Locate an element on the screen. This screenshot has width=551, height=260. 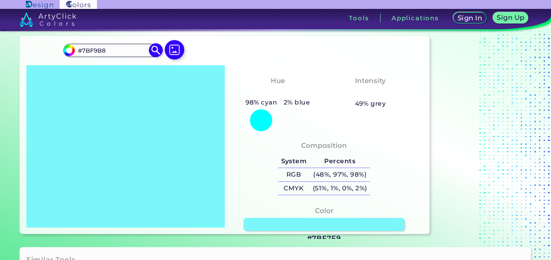
h5: Sign Up is located at coordinates (511, 17).